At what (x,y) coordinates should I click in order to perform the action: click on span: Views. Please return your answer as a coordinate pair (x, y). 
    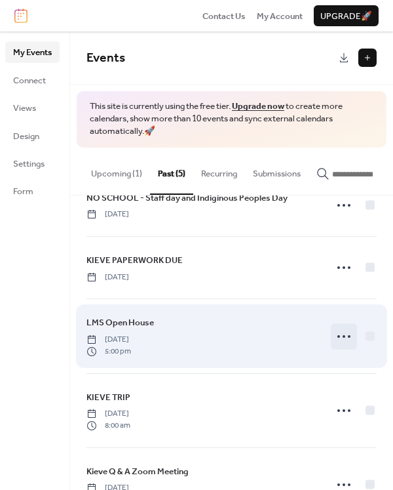
    Looking at the image, I should click on (24, 108).